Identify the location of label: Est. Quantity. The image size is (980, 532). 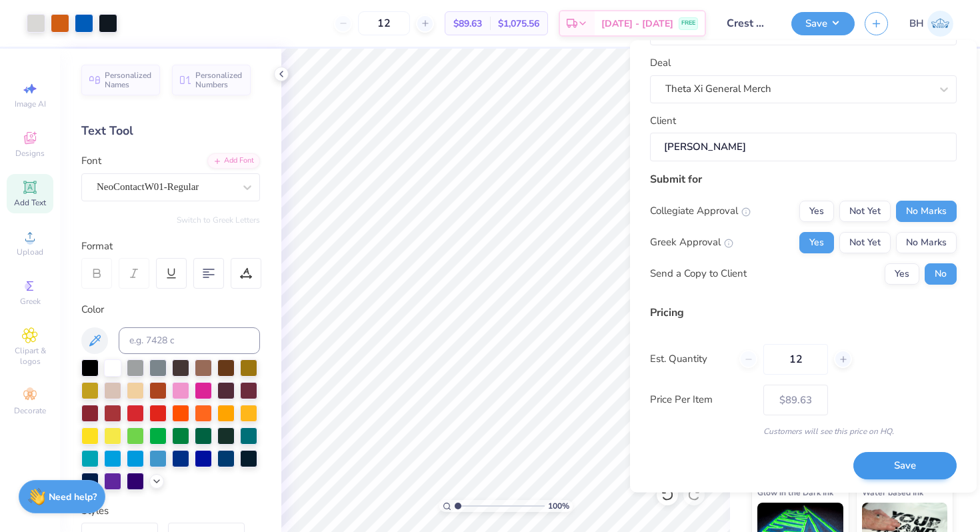
(690, 359).